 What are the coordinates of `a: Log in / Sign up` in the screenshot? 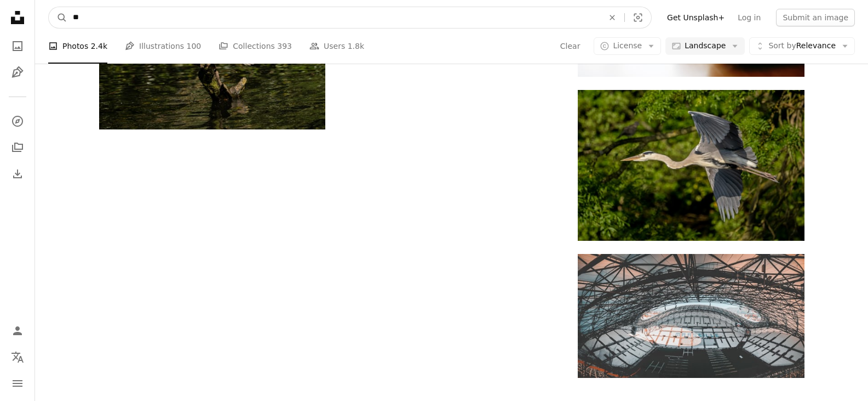 It's located at (18, 330).